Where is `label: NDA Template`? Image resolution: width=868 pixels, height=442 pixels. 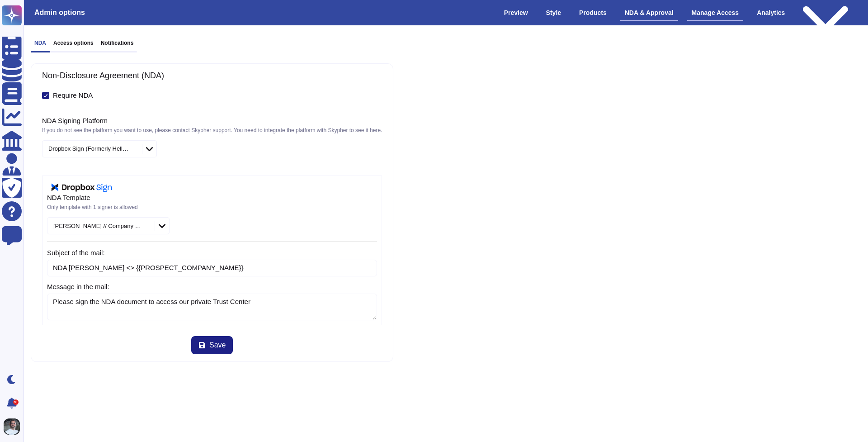 label: NDA Template is located at coordinates (69, 197).